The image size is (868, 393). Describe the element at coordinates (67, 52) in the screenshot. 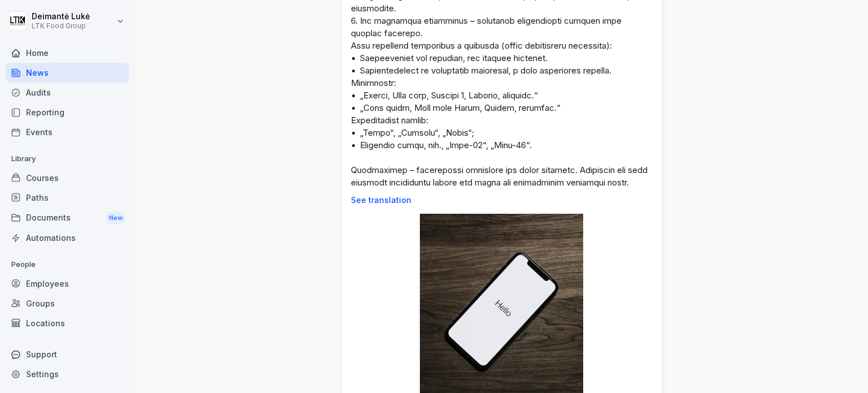

I see `a: Home` at that location.